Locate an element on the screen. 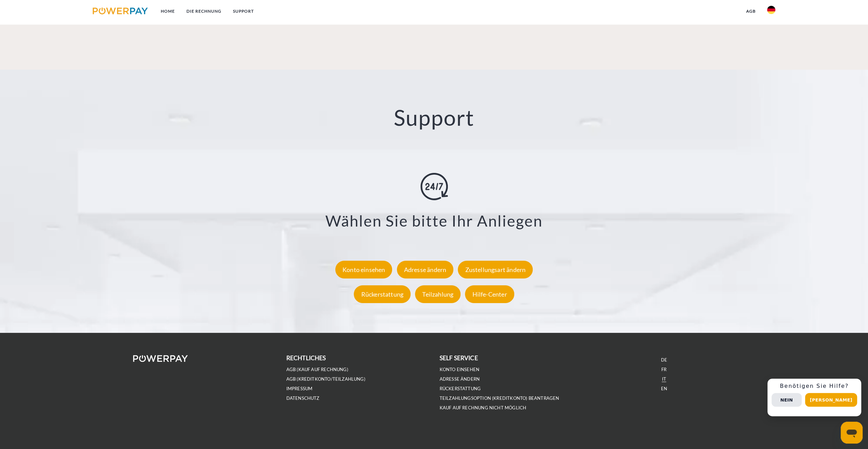 The width and height of the screenshot is (868, 449). a: FR is located at coordinates (664, 370).